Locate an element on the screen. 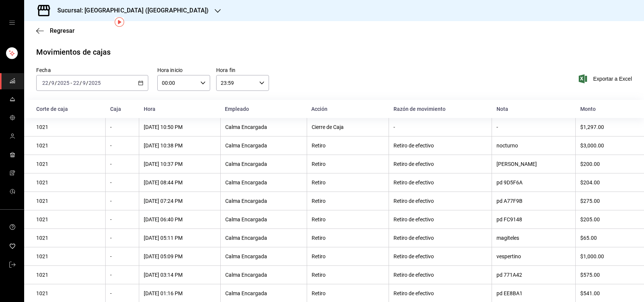 The height and width of the screenshot is (302, 644). div: $275.00 is located at coordinates (606, 201).